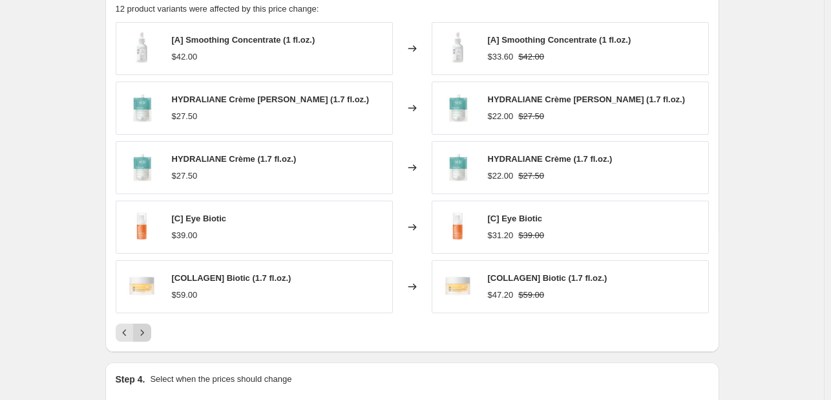 Image resolution: width=831 pixels, height=400 pixels. I want to click on h2: Step 4., so click(131, 379).